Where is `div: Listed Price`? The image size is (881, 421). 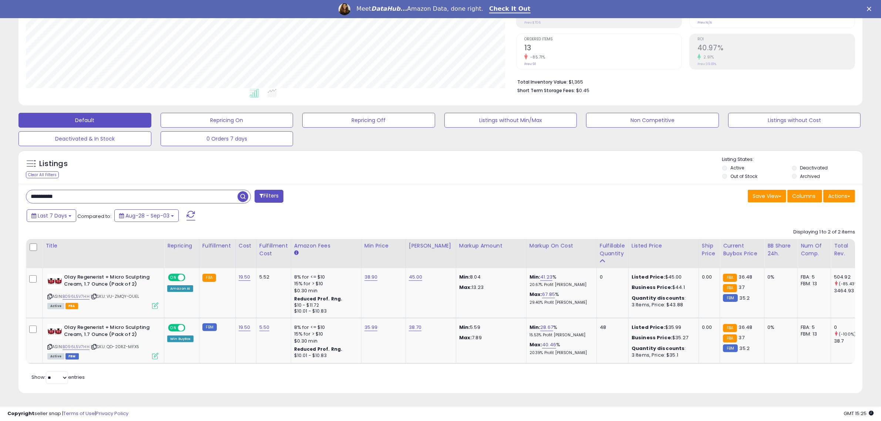
div: Listed Price is located at coordinates (664, 246).